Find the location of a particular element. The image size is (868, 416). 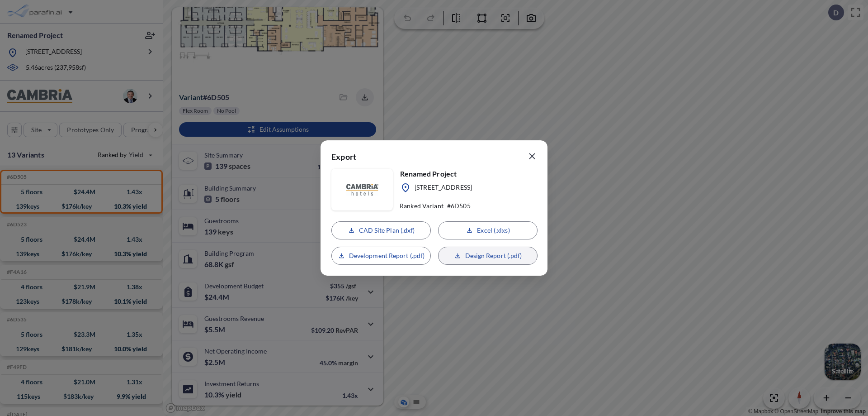

p: Export is located at coordinates (343, 158).